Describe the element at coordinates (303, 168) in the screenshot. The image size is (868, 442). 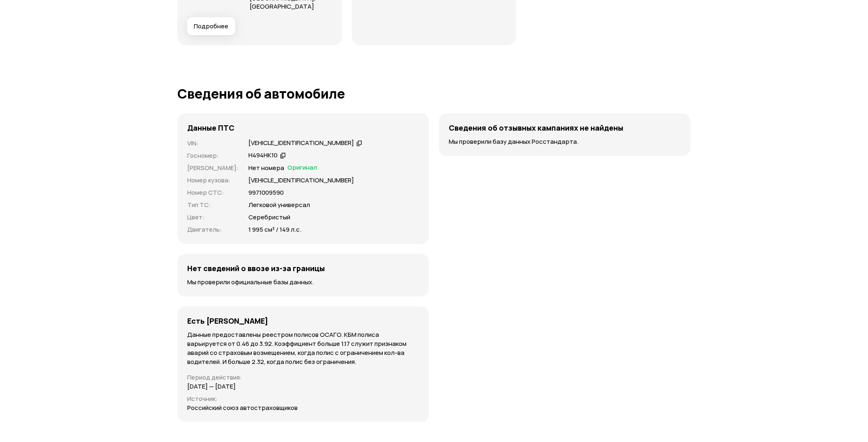
I see `span: Оригинал` at that location.